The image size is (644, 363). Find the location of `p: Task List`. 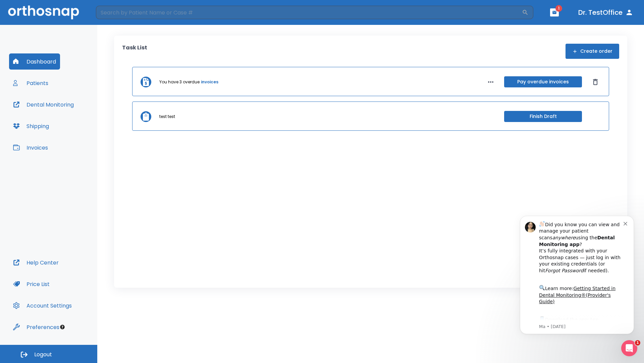

p: Task List is located at coordinates (134, 51).